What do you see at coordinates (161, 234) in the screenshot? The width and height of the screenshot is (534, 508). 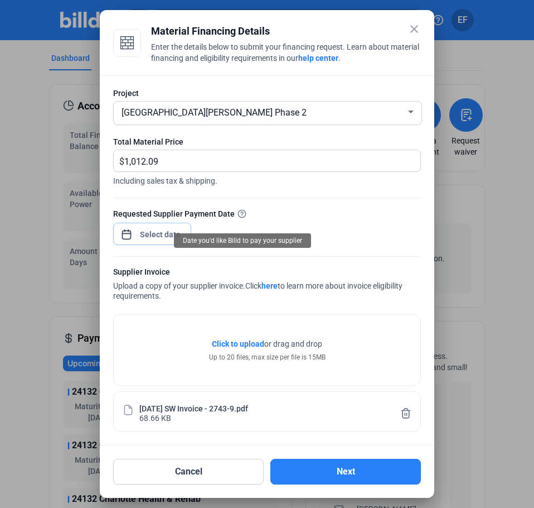 I see `input: Select date` at bounding box center [161, 234].